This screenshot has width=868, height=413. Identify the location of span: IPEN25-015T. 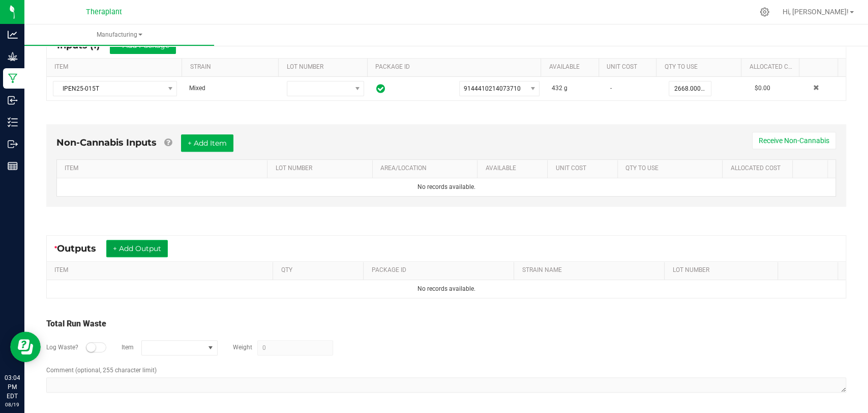
(109, 89).